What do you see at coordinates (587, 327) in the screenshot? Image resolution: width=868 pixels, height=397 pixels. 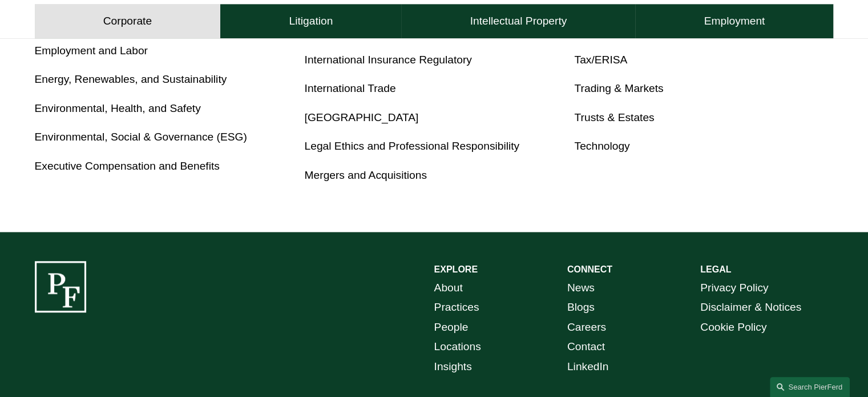 I see `a: Careers` at bounding box center [587, 327].